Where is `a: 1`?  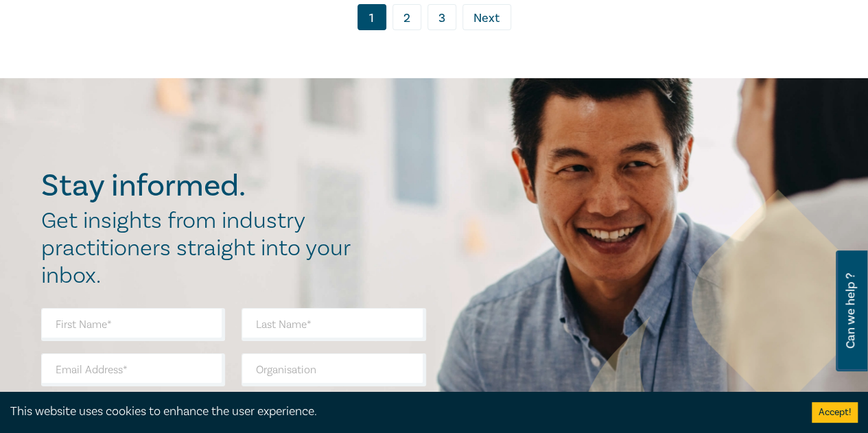
a: 1 is located at coordinates (372, 17).